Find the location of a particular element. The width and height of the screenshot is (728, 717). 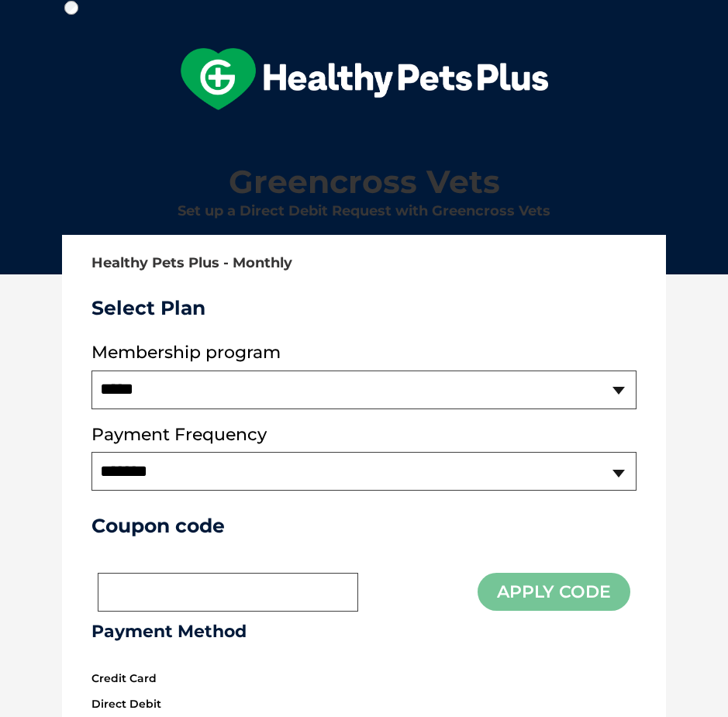

h3: Select Plan is located at coordinates (364, 307).